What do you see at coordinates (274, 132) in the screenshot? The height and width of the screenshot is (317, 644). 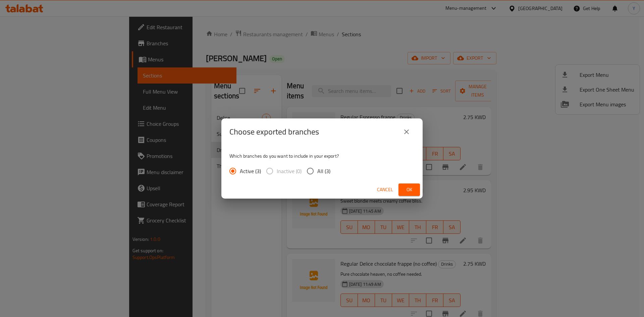 I see `h2: Choose exported branches` at bounding box center [274, 132].